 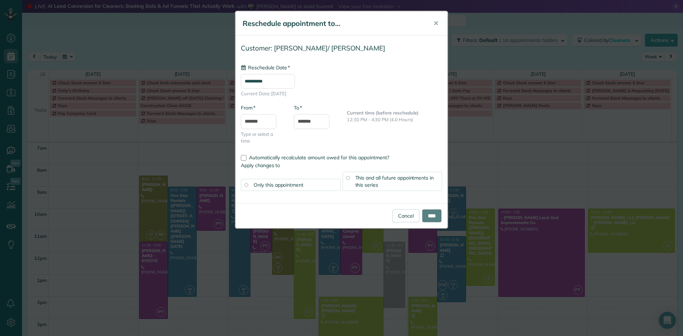 What do you see at coordinates (262, 138) in the screenshot?
I see `span: Type or select a time` at bounding box center [262, 138].